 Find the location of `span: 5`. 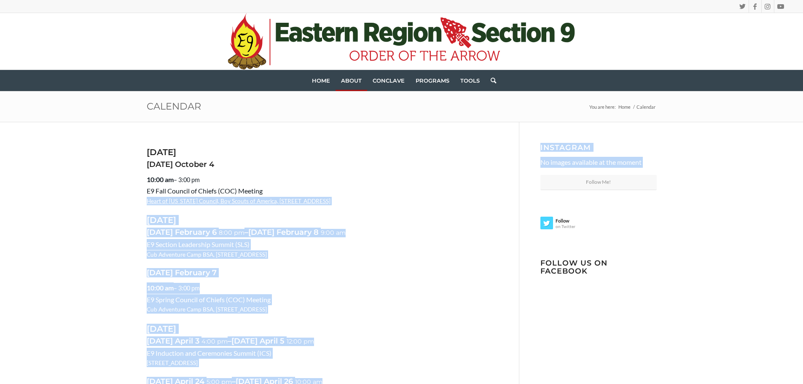

span: 5 is located at coordinates (282, 341).